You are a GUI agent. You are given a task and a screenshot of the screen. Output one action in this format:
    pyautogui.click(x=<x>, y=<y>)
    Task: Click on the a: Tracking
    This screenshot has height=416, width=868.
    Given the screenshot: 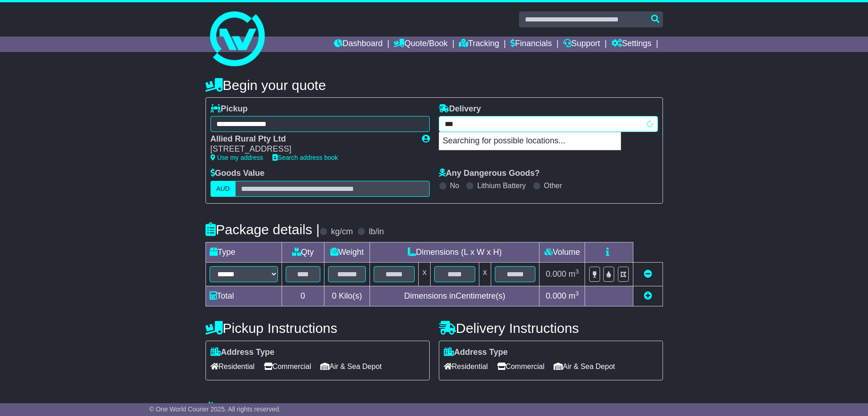 What is the action you would take?
    pyautogui.click(x=479, y=44)
    